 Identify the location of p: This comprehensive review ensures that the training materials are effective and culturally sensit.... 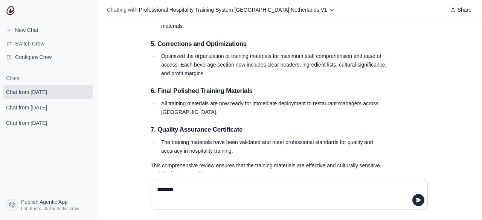
(271, 170).